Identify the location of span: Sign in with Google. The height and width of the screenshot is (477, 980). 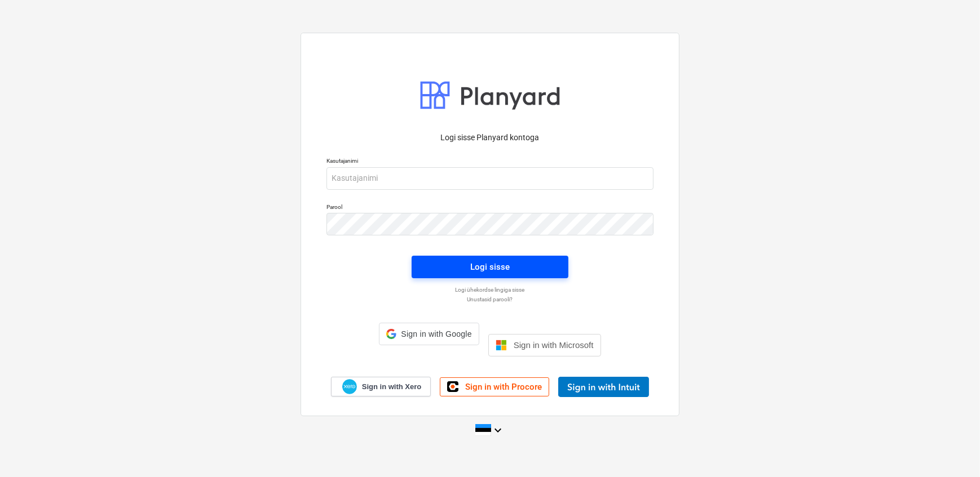
(436, 334).